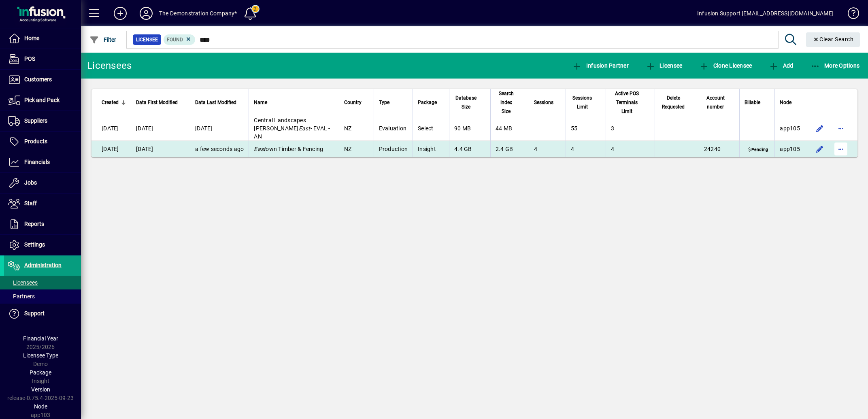 Image resolution: width=868 pixels, height=419 pixels. Describe the element at coordinates (38, 80) in the screenshot. I see `span: Customers` at that location.